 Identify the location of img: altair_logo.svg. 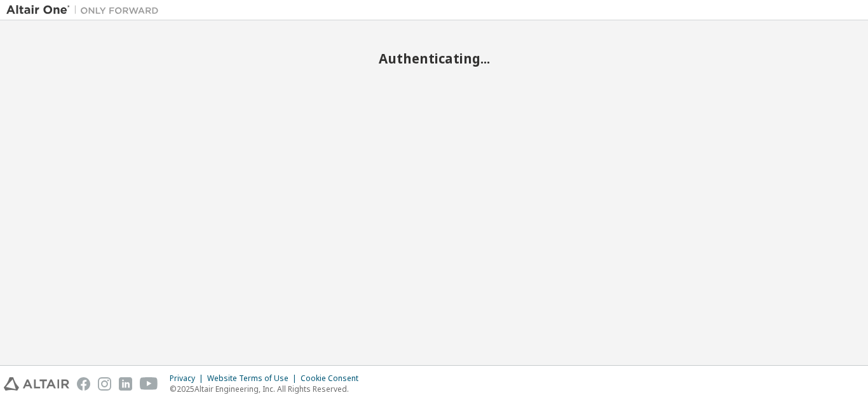
(36, 384).